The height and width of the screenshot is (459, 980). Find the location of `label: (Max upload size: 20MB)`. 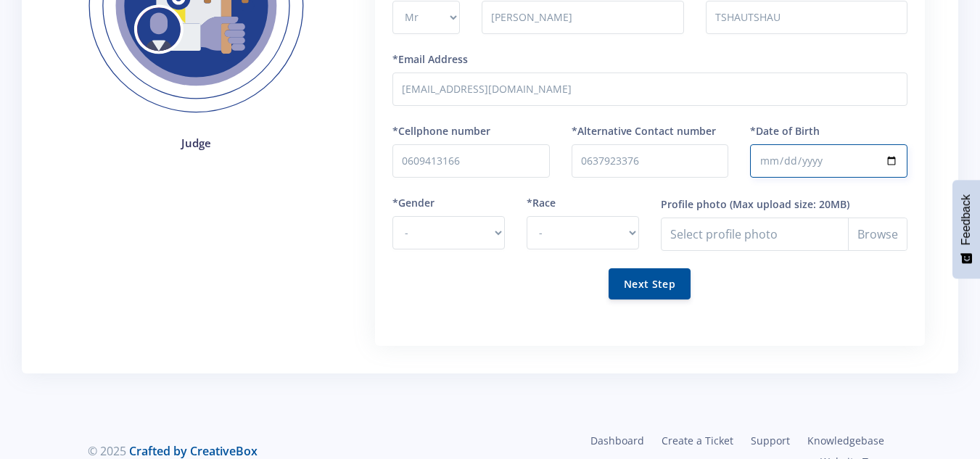

label: (Max upload size: 20MB) is located at coordinates (789, 204).